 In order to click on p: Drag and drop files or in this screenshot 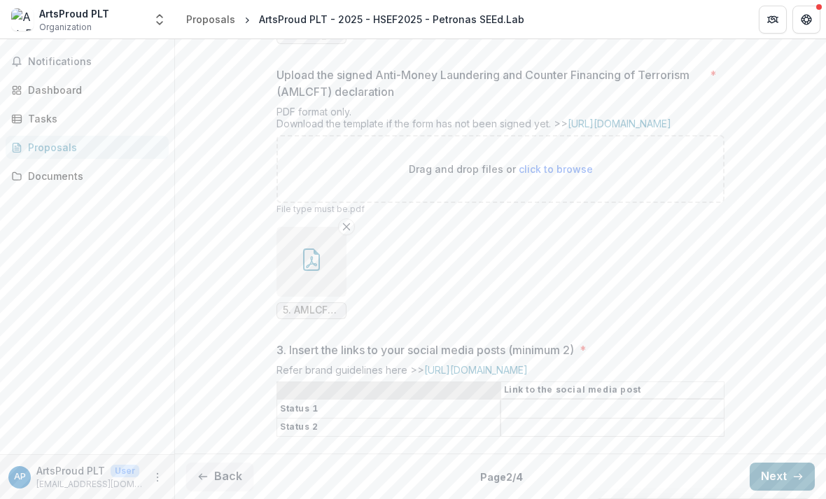, I will do `click(500, 169)`.